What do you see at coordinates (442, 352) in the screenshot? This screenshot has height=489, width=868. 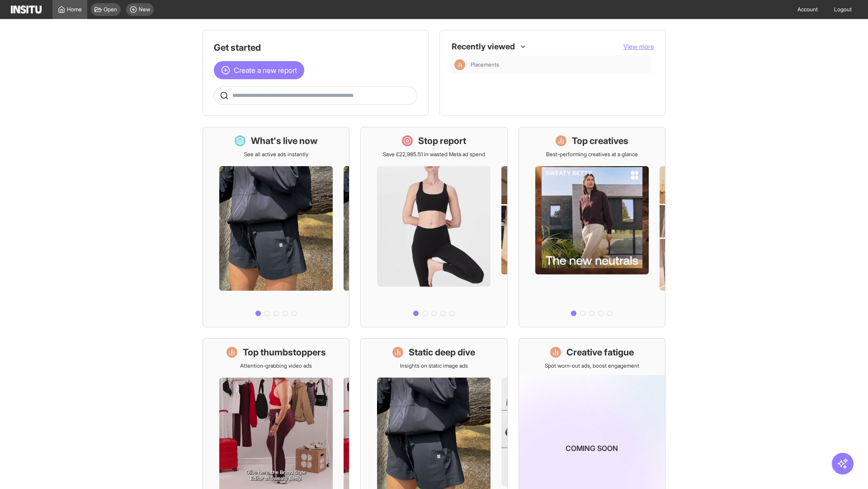 I see `h1: Static deep dive` at bounding box center [442, 352].